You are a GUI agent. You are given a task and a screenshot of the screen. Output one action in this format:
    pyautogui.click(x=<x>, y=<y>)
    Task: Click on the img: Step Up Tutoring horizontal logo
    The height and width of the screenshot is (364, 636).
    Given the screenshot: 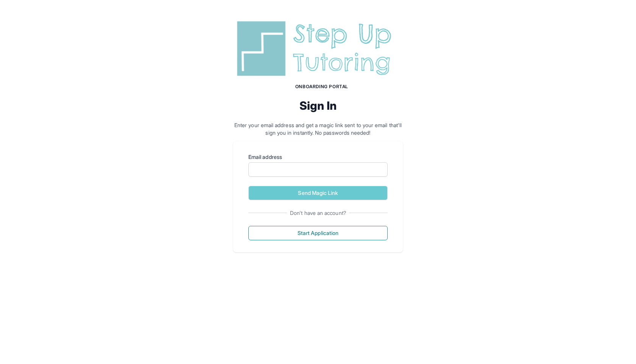 What is the action you would take?
    pyautogui.click(x=318, y=48)
    